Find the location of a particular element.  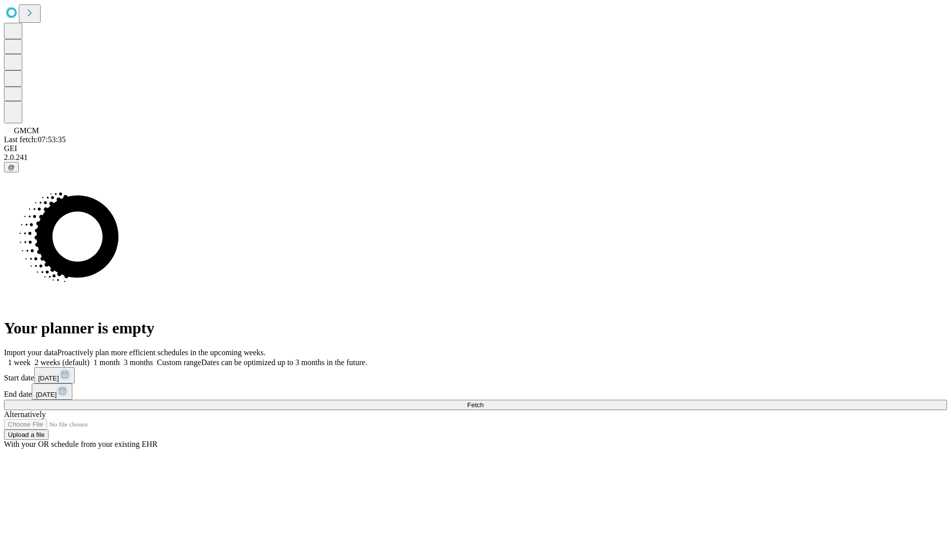

div: GEI is located at coordinates (475, 149).